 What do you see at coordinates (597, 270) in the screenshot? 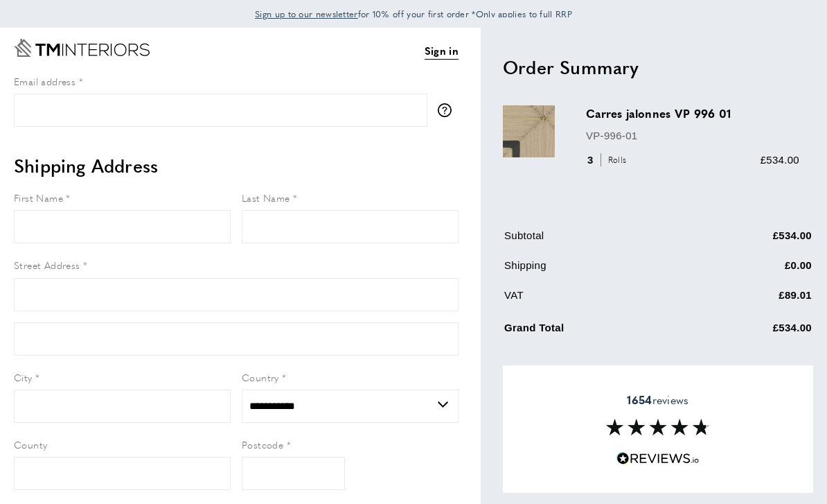
I see `td: Shipping` at bounding box center [597, 270].